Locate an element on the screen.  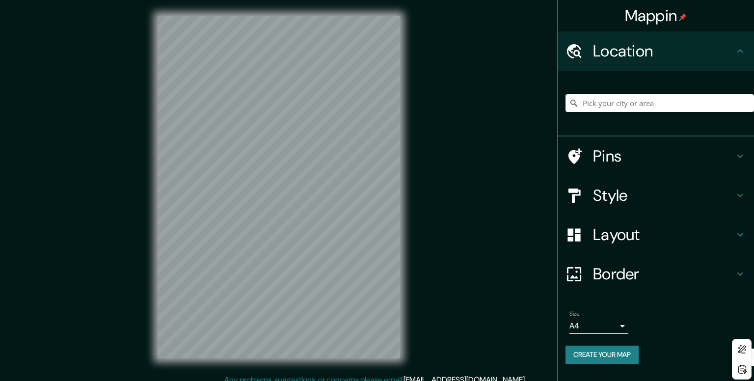
h4: Location is located at coordinates (664, 51).